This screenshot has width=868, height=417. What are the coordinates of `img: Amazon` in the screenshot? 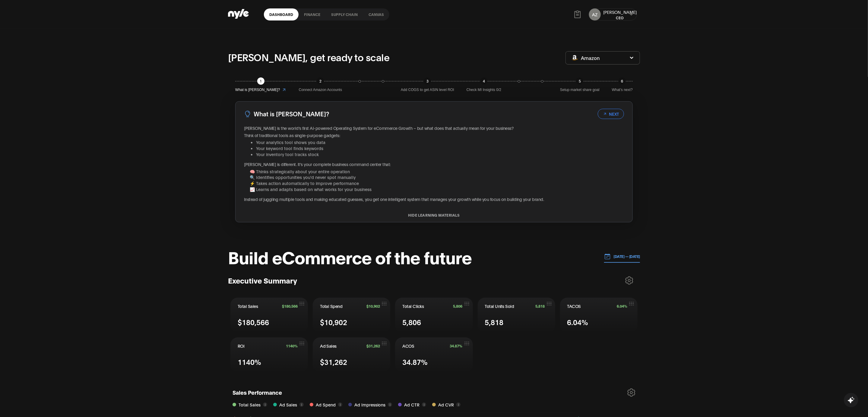 It's located at (575, 58).